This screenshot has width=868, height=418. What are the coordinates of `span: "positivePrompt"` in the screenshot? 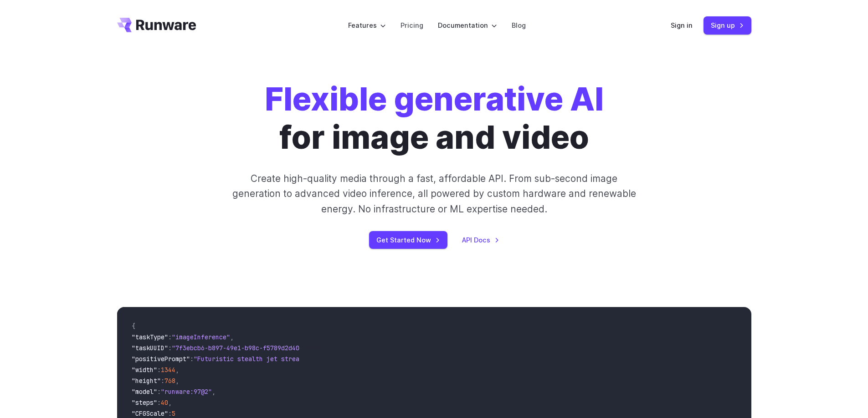 It's located at (161, 359).